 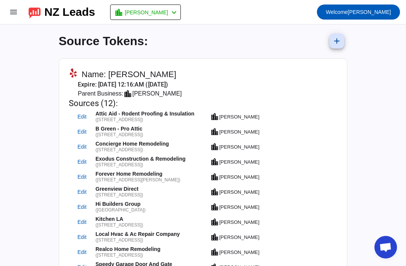 I want to click on span: Parent Business:, so click(x=100, y=94).